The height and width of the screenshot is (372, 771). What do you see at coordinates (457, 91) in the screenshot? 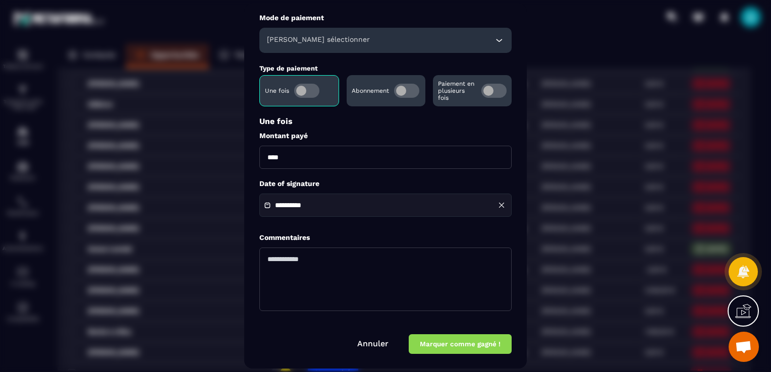
I see `p: Paiement en plusieurs fois` at bounding box center [457, 91].